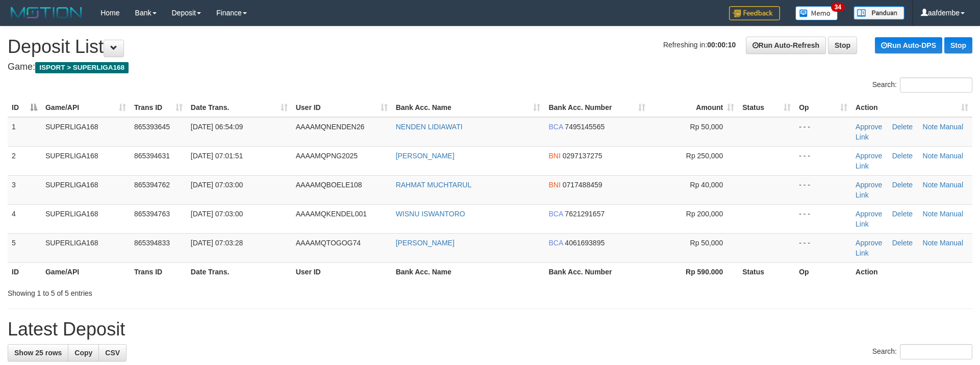 The image size is (980, 365). I want to click on span: 865394763, so click(152, 214).